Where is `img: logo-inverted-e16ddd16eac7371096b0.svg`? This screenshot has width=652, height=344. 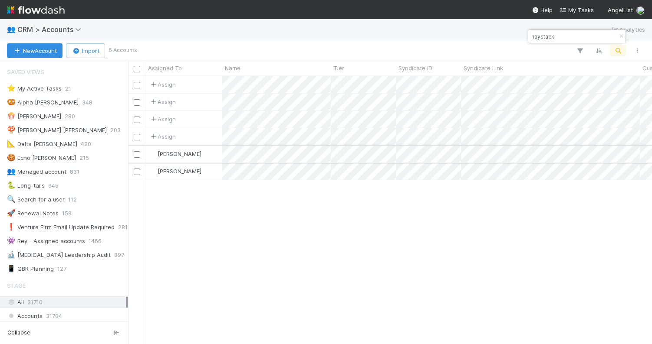 img: logo-inverted-e16ddd16eac7371096b0.svg is located at coordinates (36, 10).